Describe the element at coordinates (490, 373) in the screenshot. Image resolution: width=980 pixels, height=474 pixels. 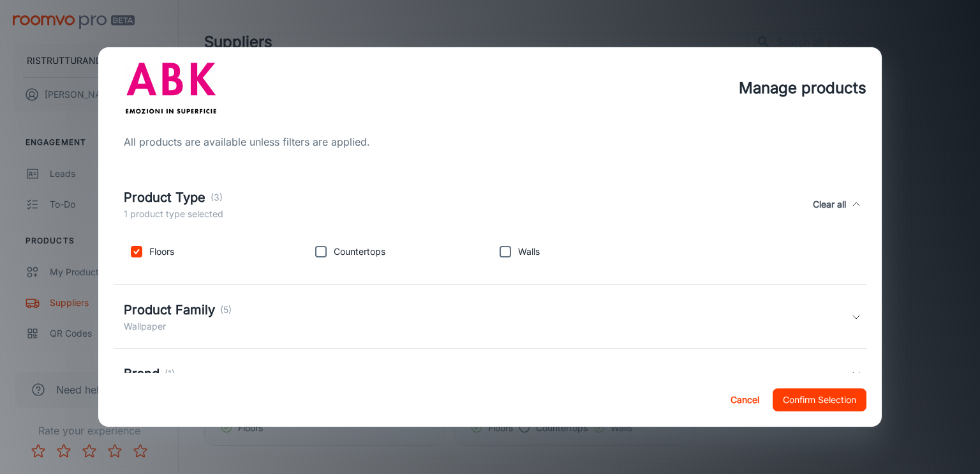
I see `div: Brand(1)` at that location.